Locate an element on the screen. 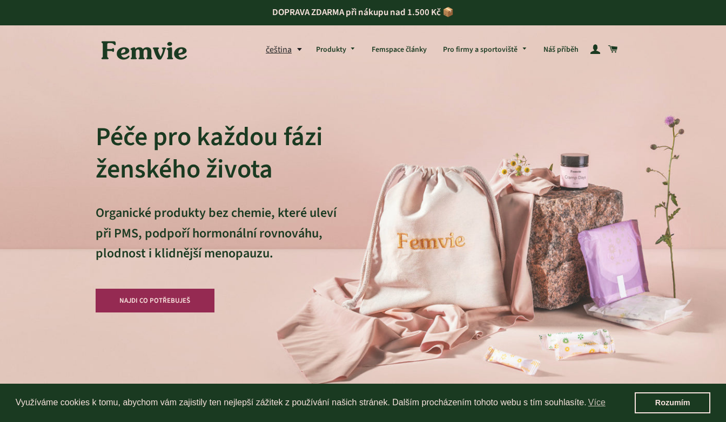 The image size is (726, 422). button: čeština is located at coordinates (287, 50).